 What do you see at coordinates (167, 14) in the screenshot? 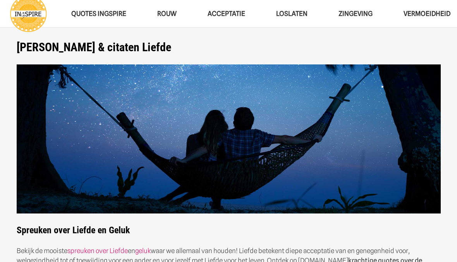
I see `span: ROUW` at bounding box center [167, 14].